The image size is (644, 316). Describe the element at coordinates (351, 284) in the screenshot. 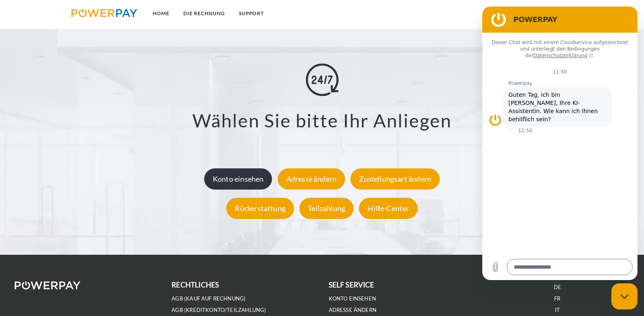

I see `b: self service` at that location.